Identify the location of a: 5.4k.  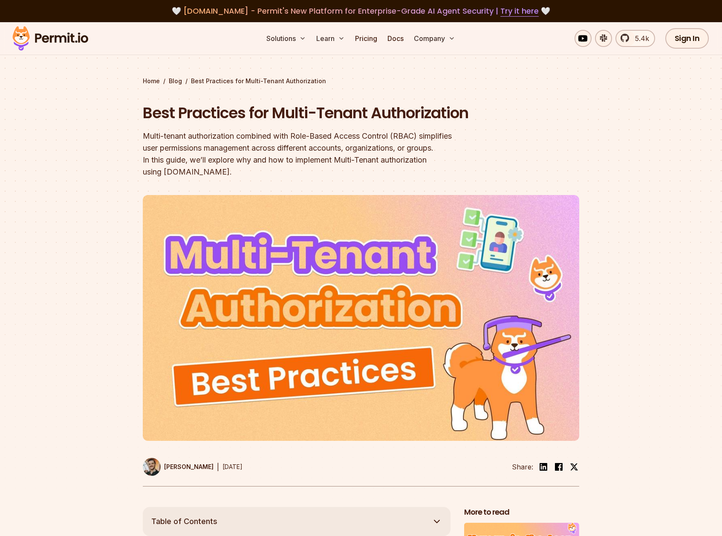
(635, 38).